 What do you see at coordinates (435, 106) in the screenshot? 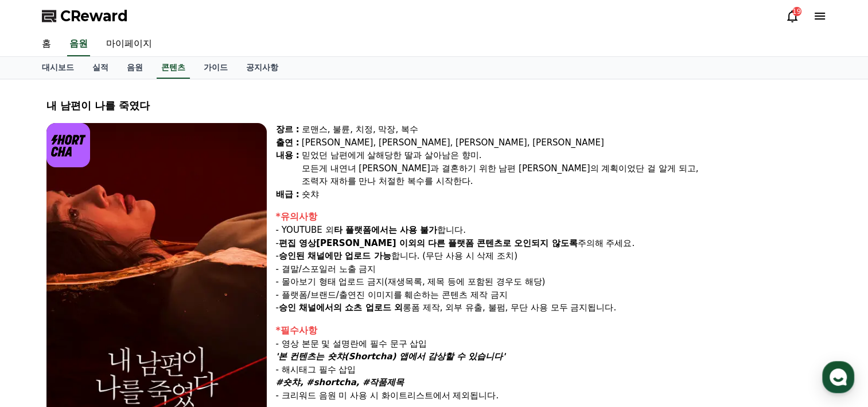
I see `div: 내 남편이 나를 죽였다` at bounding box center [435, 106].